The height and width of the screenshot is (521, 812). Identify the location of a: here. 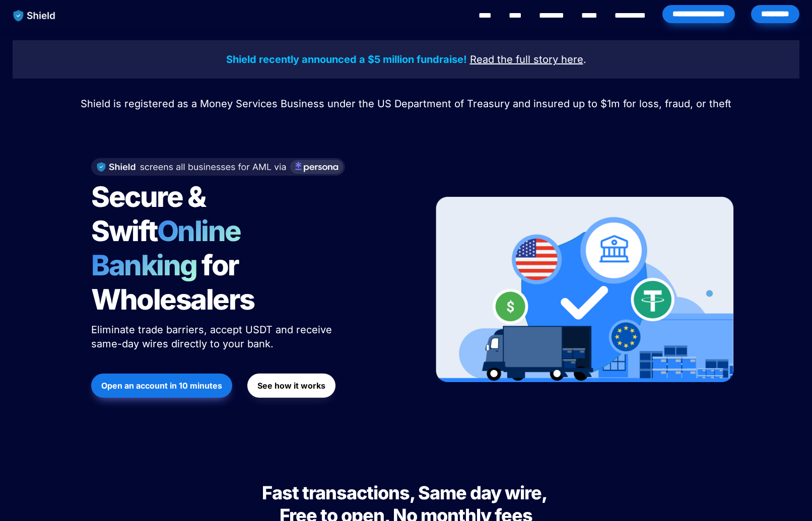
(573, 60).